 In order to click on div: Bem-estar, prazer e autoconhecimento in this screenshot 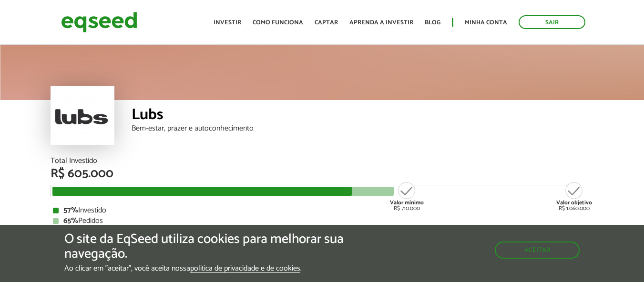, I will do `click(363, 129)`.